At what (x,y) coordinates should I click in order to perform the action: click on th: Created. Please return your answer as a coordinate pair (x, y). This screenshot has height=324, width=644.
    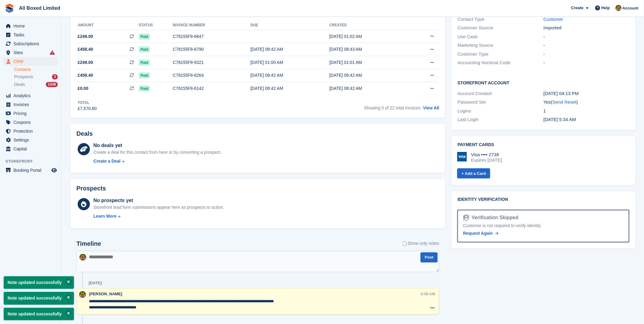
    Looking at the image, I should click on (369, 26).